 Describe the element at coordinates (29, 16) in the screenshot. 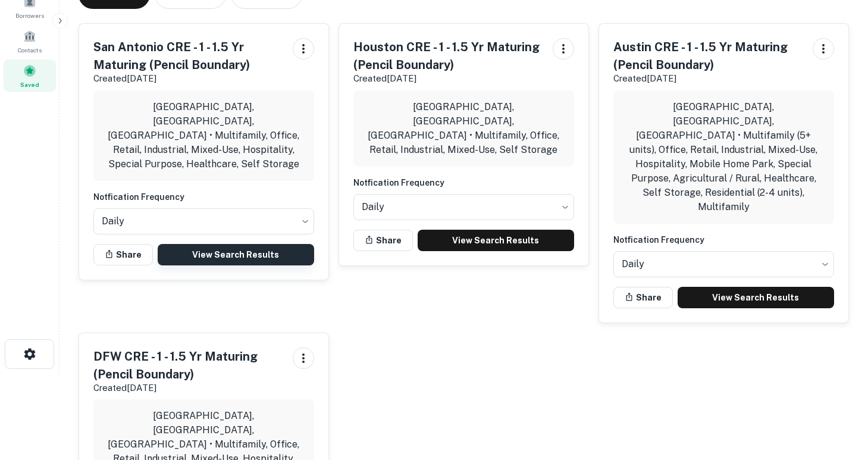

I see `span: Borrowers` at that location.